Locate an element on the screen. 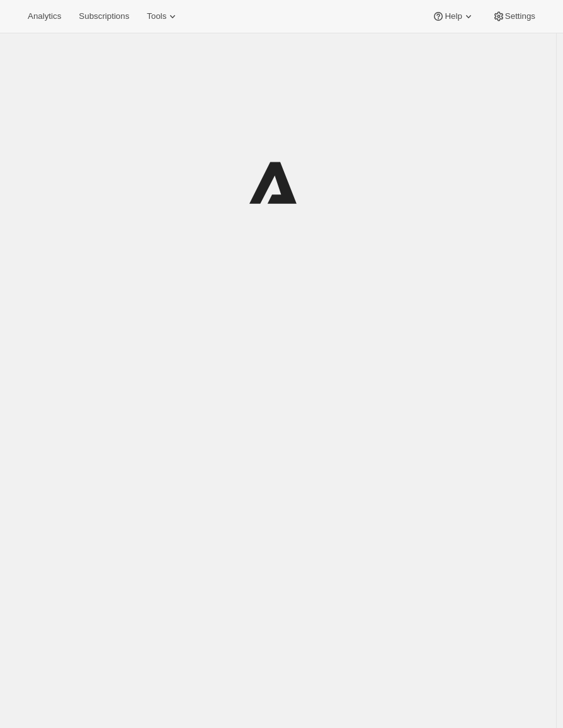 Image resolution: width=563 pixels, height=728 pixels. button: Help is located at coordinates (453, 16).